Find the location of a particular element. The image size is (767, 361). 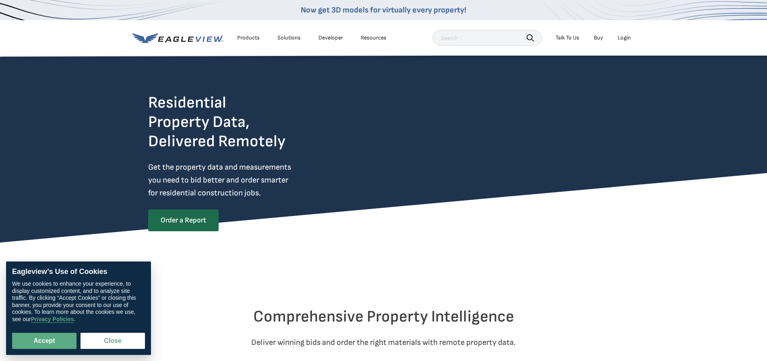

button: Close is located at coordinates (113, 340).